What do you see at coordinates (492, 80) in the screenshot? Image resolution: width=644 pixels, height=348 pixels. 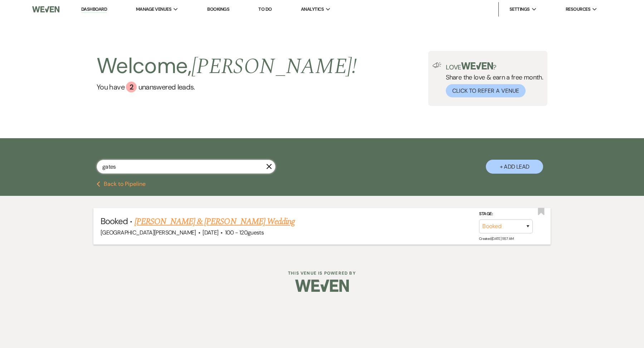 I see `div: Share the love & earn a free month.` at bounding box center [492, 80].